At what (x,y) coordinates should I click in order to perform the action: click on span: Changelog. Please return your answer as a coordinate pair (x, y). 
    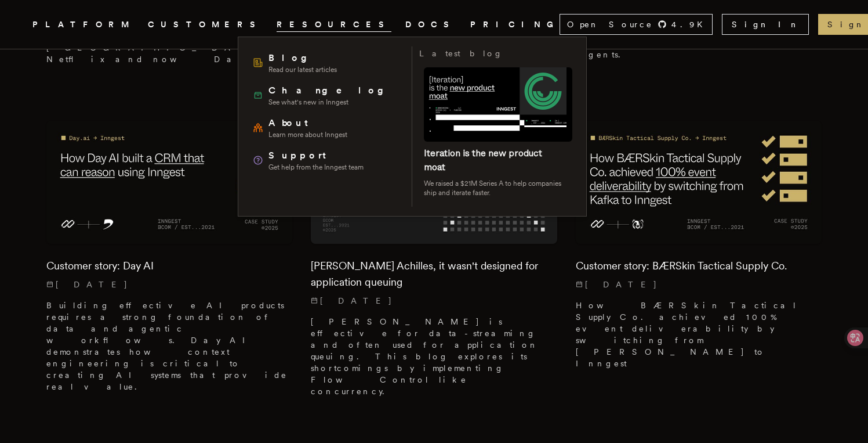
    Looking at the image, I should click on (330, 91).